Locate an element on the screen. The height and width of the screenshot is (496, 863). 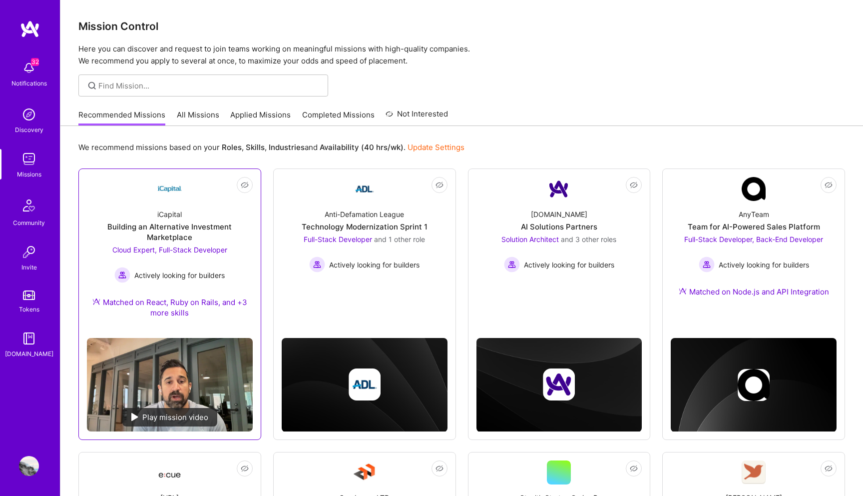
img: Community is located at coordinates (29, 205).